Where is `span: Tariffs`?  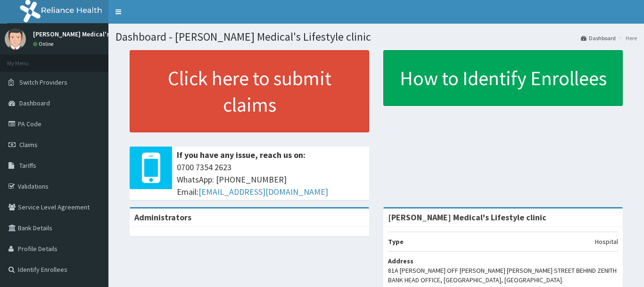 span: Tariffs is located at coordinates (28, 165).